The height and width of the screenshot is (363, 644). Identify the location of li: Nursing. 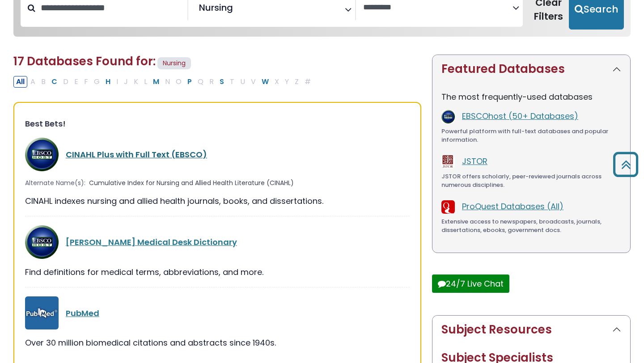
(214, 8).